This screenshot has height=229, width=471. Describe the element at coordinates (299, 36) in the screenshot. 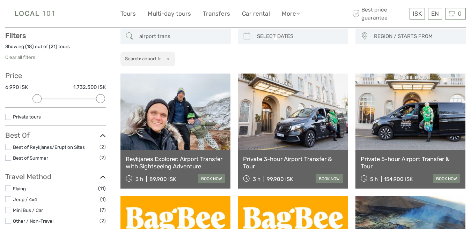

I see `input: SELECT DATES` at that location.